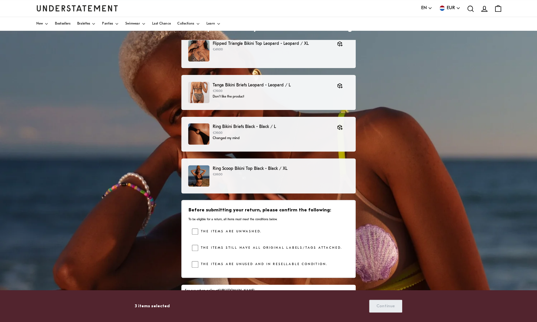 The height and width of the screenshot is (322, 537). I want to click on span: Learn, so click(211, 24).